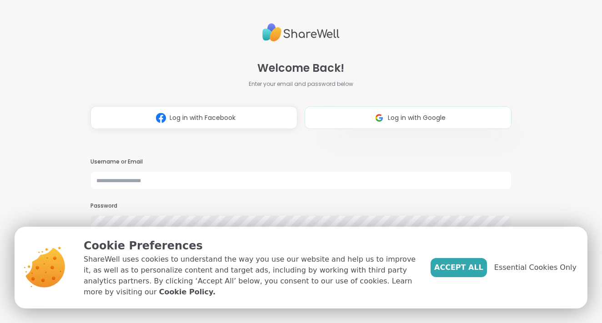  I want to click on span: Log in with Google, so click(417, 118).